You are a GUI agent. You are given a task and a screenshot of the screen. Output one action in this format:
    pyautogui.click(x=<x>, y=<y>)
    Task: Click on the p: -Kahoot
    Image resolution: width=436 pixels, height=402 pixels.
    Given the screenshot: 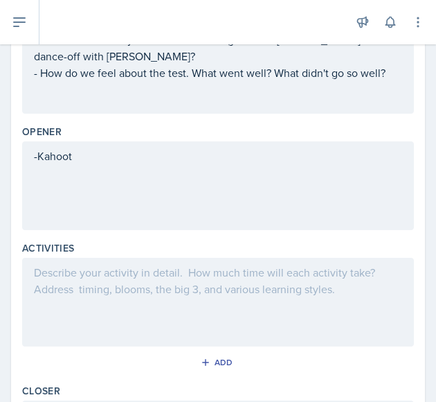 What is the action you would take?
    pyautogui.click(x=218, y=156)
    